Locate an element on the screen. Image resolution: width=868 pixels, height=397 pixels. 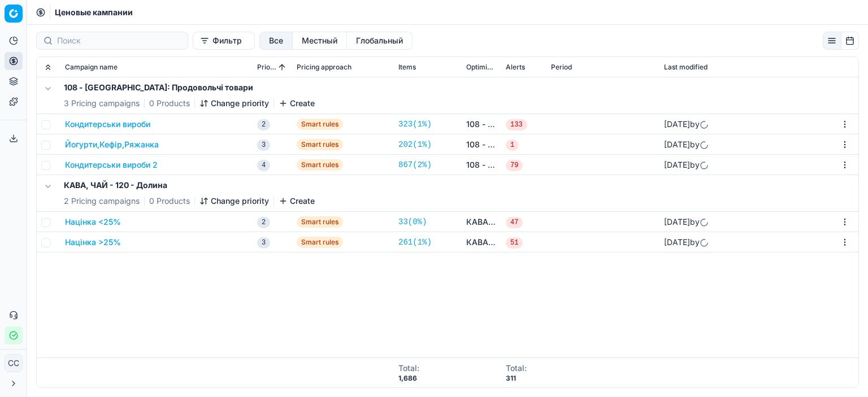
button: все is located at coordinates (276, 40).